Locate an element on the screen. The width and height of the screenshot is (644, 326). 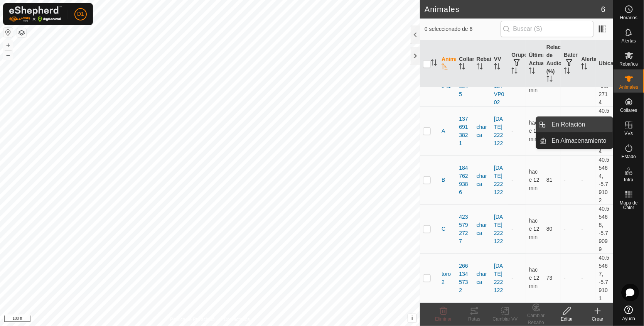
span: 73 is located at coordinates (549, 278).